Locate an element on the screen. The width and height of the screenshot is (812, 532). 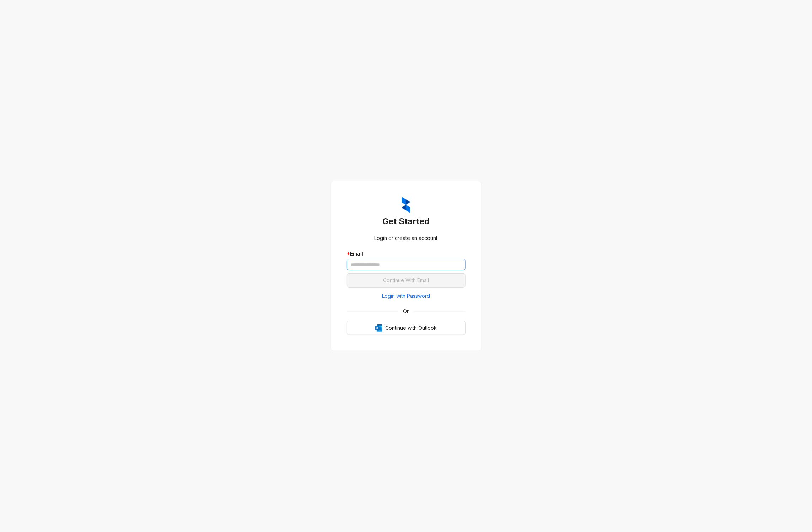
button: Continue With Email is located at coordinates (406, 280).